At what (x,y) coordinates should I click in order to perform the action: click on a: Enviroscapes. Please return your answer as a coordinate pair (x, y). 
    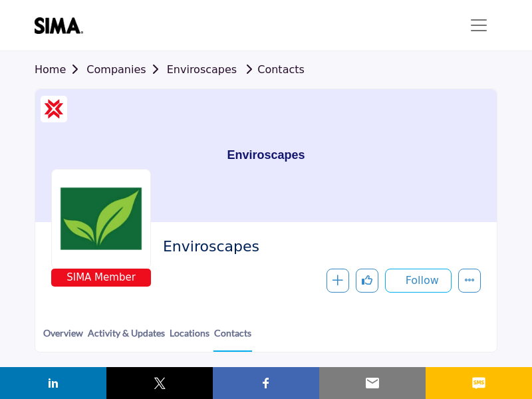
    Looking at the image, I should click on (202, 69).